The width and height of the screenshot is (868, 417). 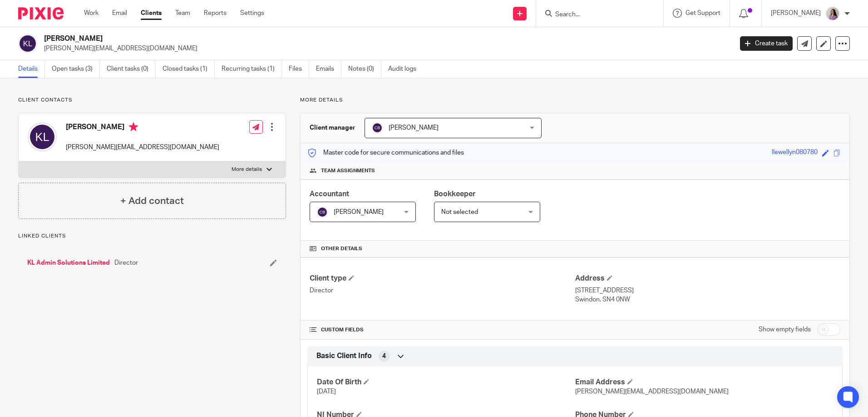 What do you see at coordinates (76, 69) in the screenshot?
I see `a: Open tasks (3)` at bounding box center [76, 69].